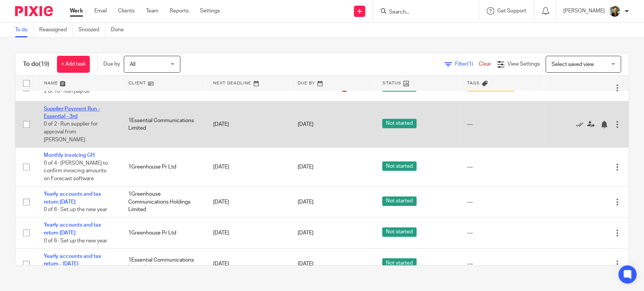 This screenshot has width=644, height=291. Describe the element at coordinates (179, 11) in the screenshot. I see `a: Reports` at that location.